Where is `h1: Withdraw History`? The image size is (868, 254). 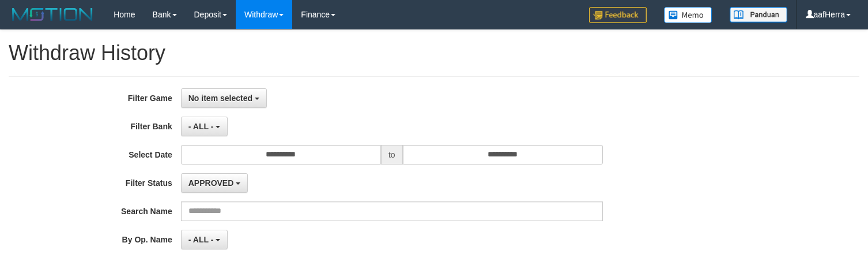 h1: Withdraw History is located at coordinates (434, 53).